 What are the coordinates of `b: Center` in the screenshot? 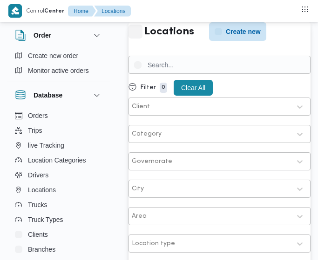 It's located at (54, 11).